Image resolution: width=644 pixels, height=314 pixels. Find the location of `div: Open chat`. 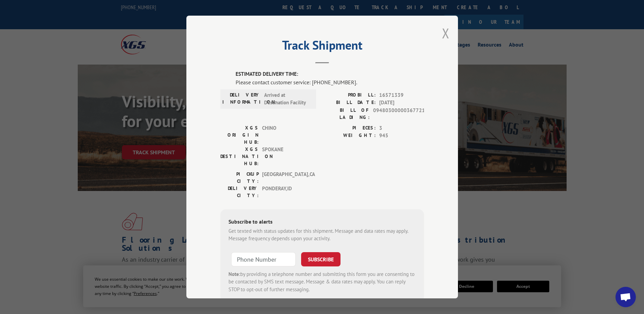

div: Open chat is located at coordinates (626, 297).